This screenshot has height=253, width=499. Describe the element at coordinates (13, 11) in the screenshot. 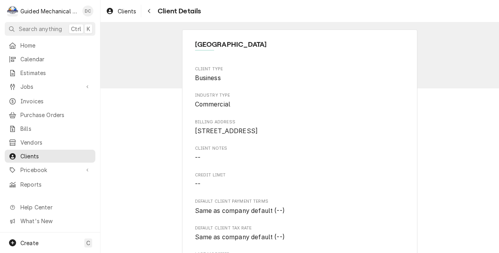

I see `div: G` at that location.